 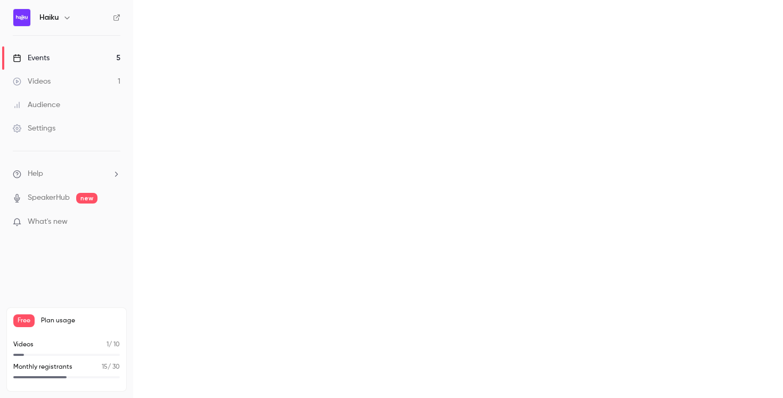 I want to click on h6: Haiku, so click(x=49, y=18).